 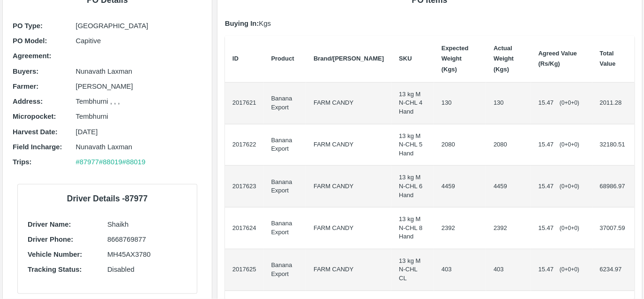 I want to click on td: 13 kg M N-CHL 5 Hand, so click(x=412, y=145).